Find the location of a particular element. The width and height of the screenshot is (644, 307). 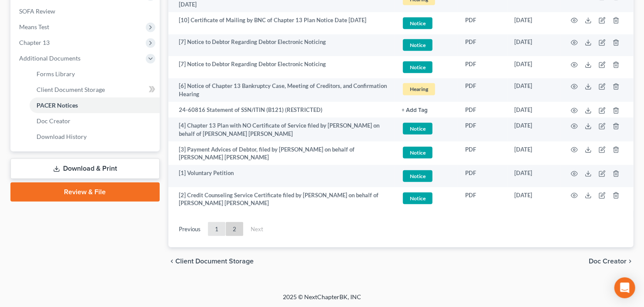

a: SOFA Review is located at coordinates (86, 12).